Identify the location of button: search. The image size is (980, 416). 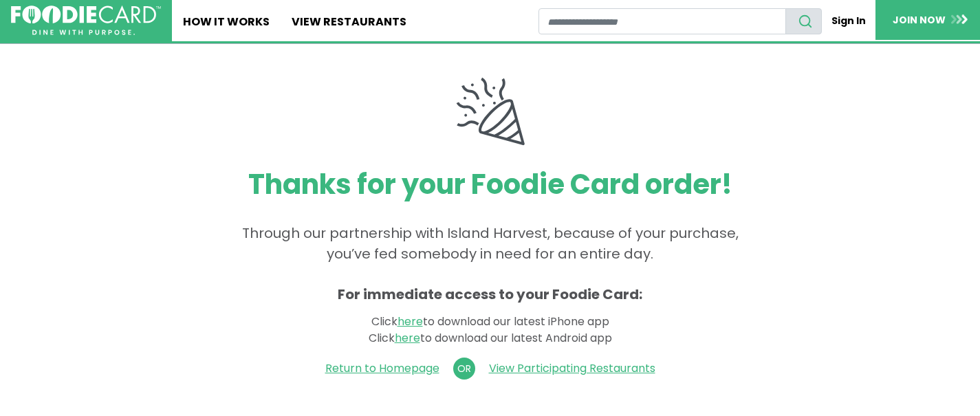
(803, 21).